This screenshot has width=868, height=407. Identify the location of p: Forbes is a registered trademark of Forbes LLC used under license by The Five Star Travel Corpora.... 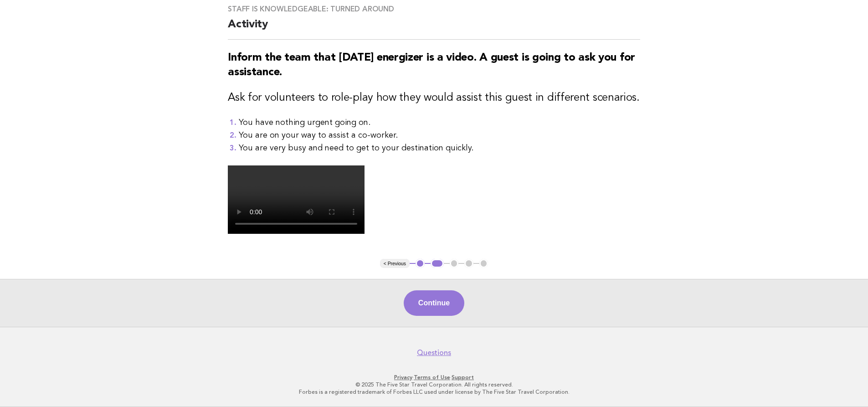
(434, 392).